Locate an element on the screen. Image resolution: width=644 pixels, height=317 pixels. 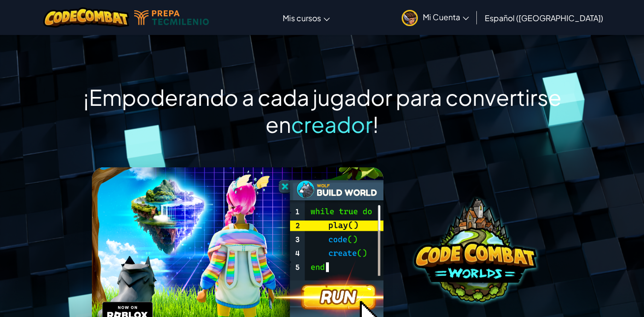
img: CodeCombat logo is located at coordinates (86, 17).